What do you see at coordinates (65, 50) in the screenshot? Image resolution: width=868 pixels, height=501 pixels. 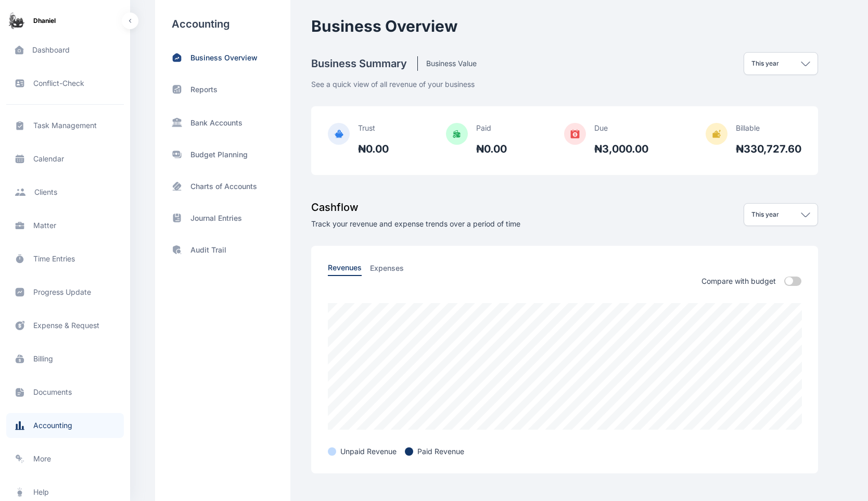 I see `span: dashboard` at bounding box center [65, 50].